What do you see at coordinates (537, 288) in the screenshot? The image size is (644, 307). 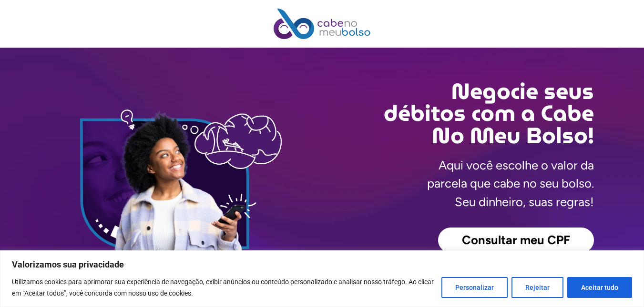 I see `button: Rejeitar` at bounding box center [537, 288].